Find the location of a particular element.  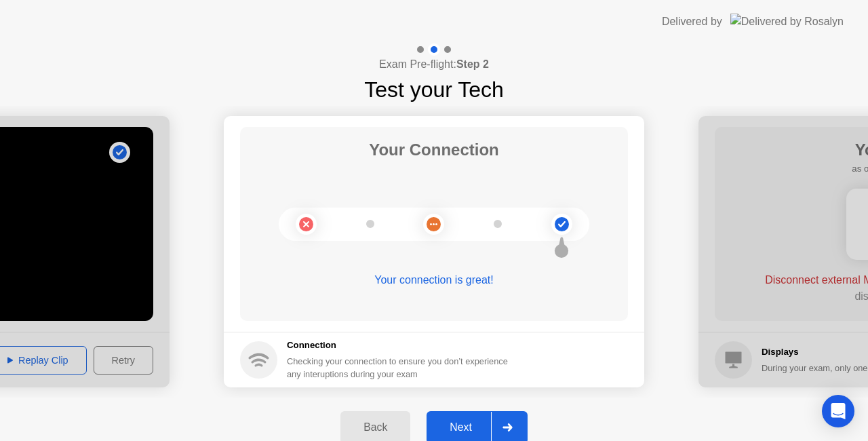

h5: Connection is located at coordinates (401, 345).